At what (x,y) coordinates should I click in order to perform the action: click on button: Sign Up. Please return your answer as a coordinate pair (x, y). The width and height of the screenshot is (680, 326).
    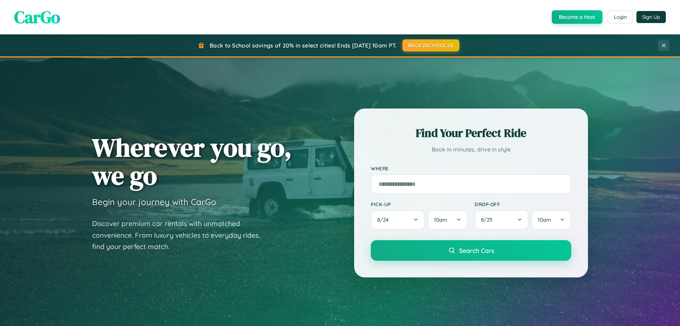
    Looking at the image, I should click on (651, 17).